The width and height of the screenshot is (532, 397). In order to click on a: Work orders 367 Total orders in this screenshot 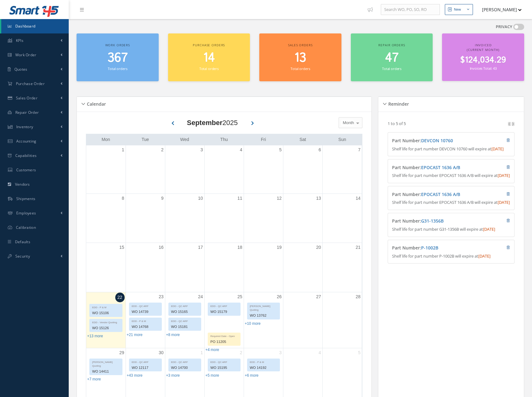, I will do `click(118, 57)`.